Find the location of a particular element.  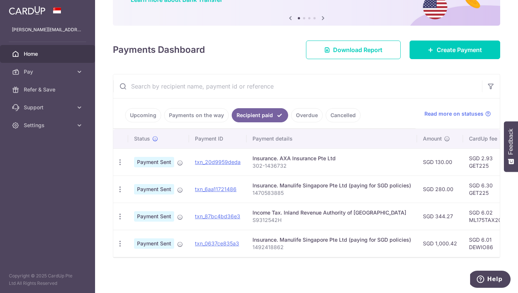

span: Download Report is located at coordinates (358, 50).